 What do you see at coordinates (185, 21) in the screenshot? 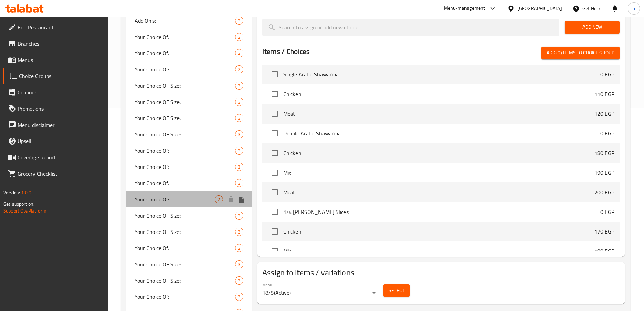
I see `span: Add On's:` at bounding box center [185, 21].